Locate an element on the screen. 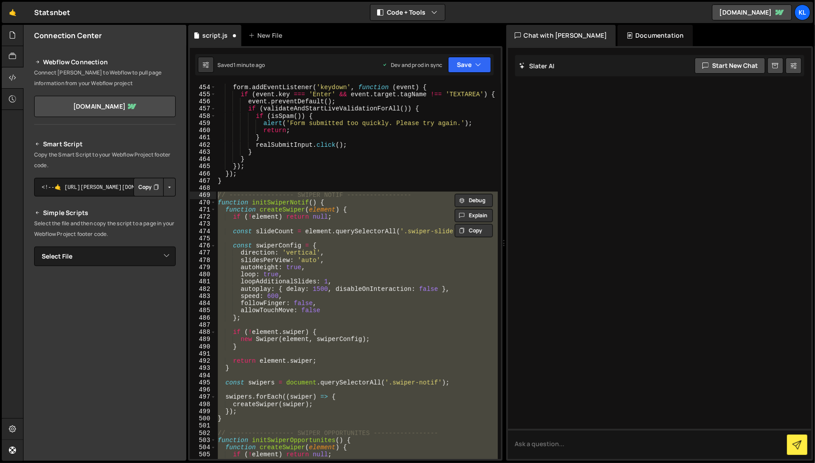  div: 479 is located at coordinates (203, 268).